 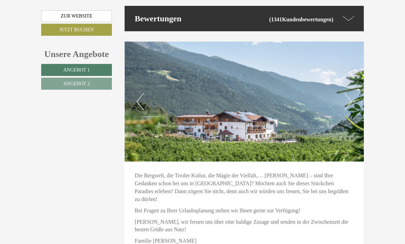 I want to click on span: Kundenbewertungen, so click(x=307, y=19).